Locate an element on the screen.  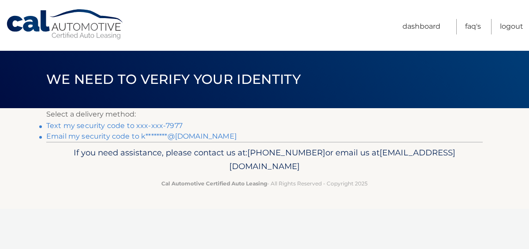
p: If you need assistance, please contact us at: or email us at is located at coordinates (265, 160).